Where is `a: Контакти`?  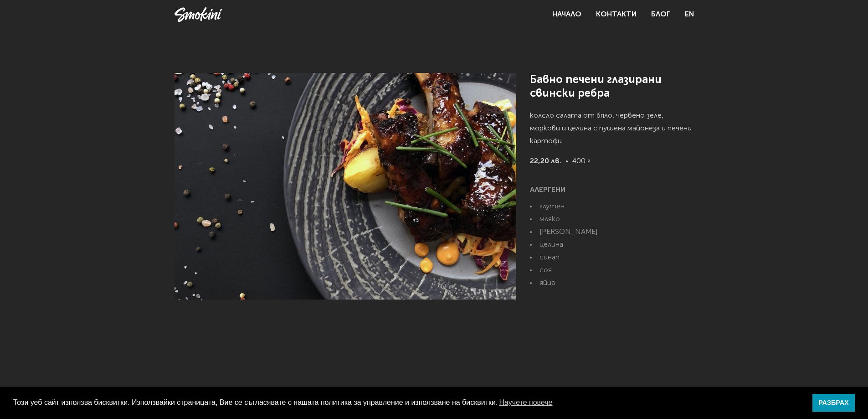 a: Контакти is located at coordinates (617, 15).